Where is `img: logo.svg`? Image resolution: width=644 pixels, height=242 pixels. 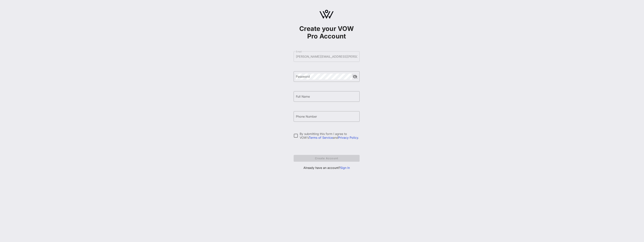 img: logo.svg is located at coordinates (327, 14).